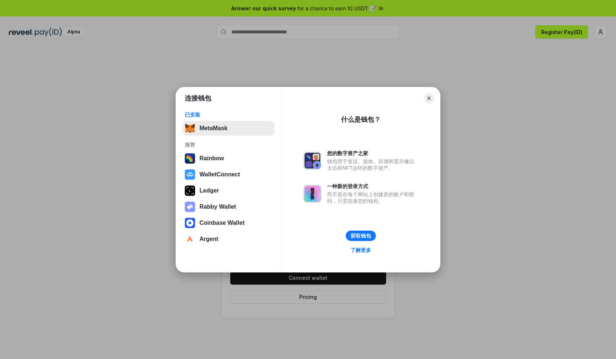 The height and width of the screenshot is (359, 616). What do you see at coordinates (209, 239) in the screenshot?
I see `div: Argent` at bounding box center [209, 239].